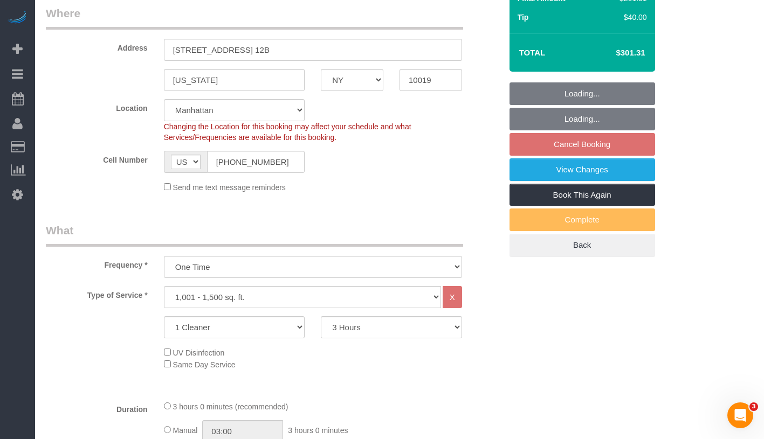  I want to click on img: Automaid Logo, so click(17, 18).